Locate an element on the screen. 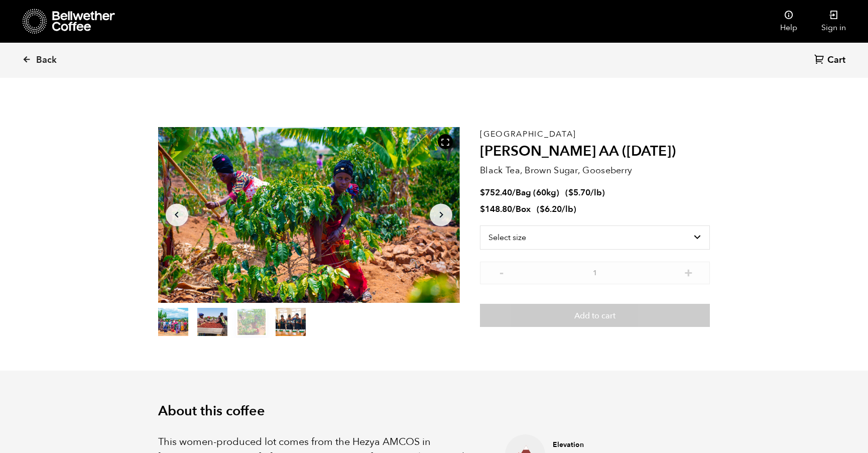 Image resolution: width=868 pixels, height=453 pixels. h4: Elevation is located at coordinates (623, 445).